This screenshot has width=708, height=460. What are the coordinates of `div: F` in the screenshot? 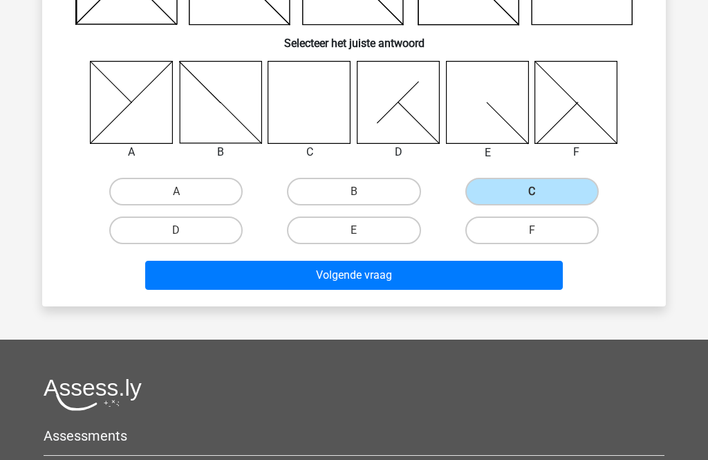 It's located at (576, 152).